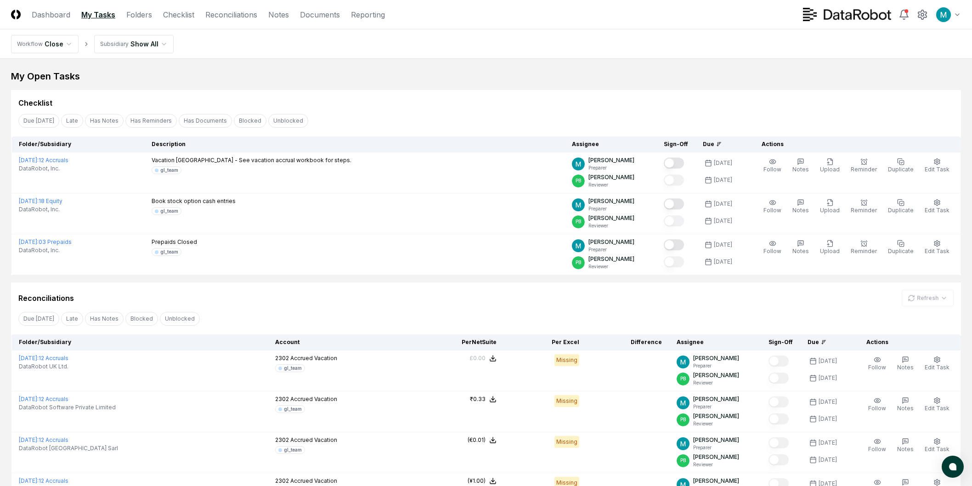 This screenshot has width=972, height=486. What do you see at coordinates (830, 248) in the screenshot?
I see `button: Upload` at bounding box center [830, 248].